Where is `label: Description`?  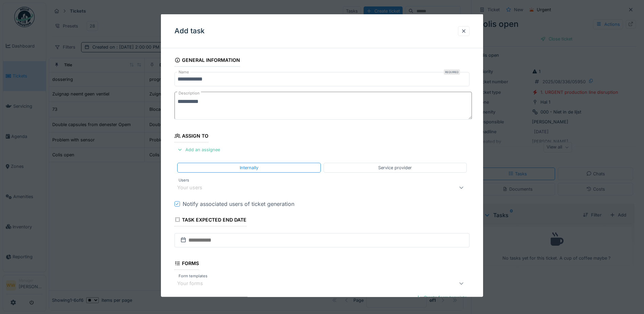
label: Description is located at coordinates (189, 93).